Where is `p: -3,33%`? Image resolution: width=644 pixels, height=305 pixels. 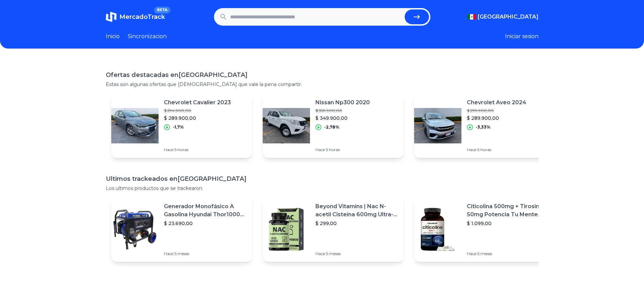 p: -3,33% is located at coordinates (483, 127).